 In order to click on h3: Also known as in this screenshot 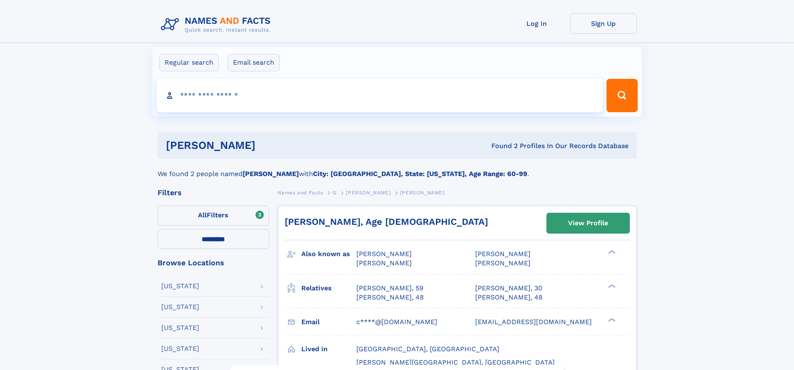, I will do `click(329, 254)`.